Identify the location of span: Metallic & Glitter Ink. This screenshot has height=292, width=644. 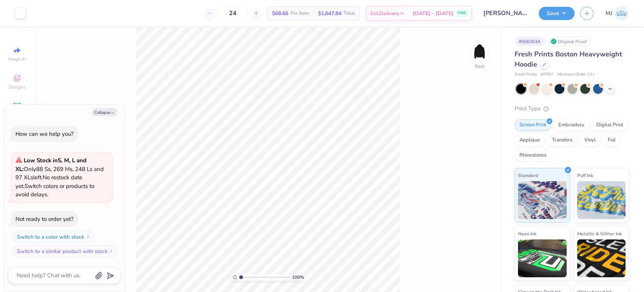
(599, 233).